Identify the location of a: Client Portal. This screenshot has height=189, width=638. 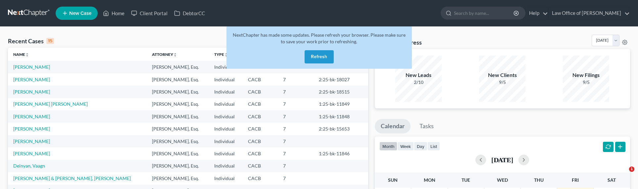
(149, 13).